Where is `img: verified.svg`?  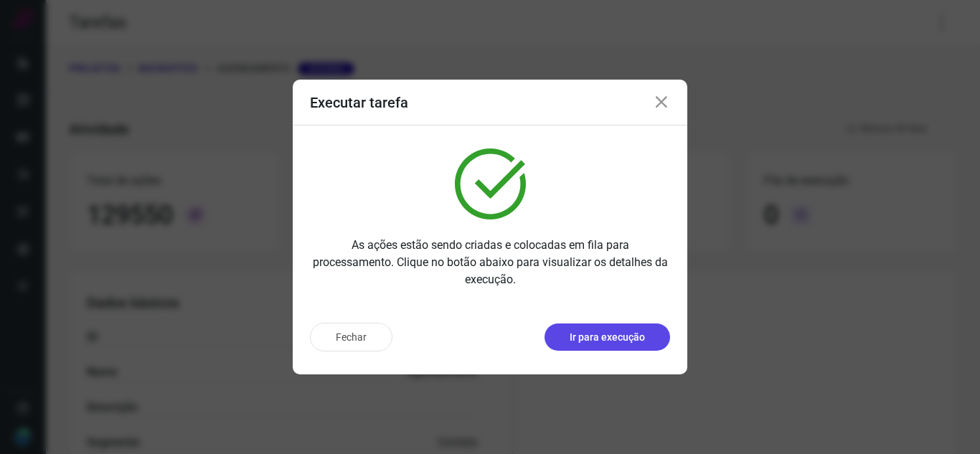
img: verified.svg is located at coordinates (490, 184).